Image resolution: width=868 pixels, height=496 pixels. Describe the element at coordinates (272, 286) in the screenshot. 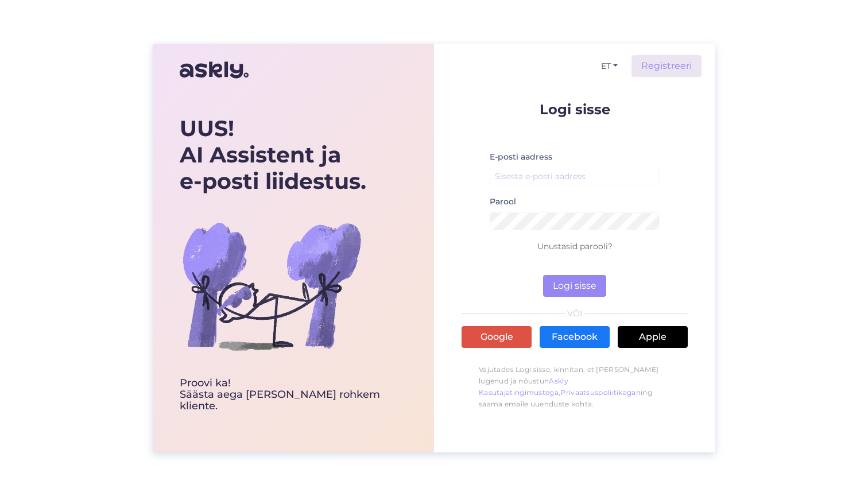

I see `img: bg-askly` at that location.